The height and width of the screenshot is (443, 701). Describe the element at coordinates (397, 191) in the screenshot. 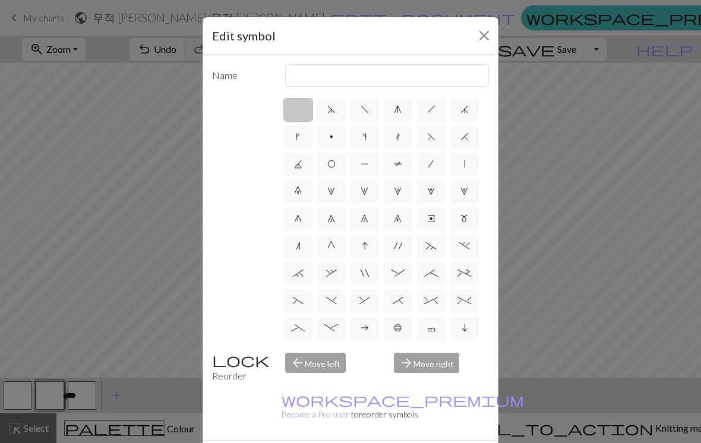

I see `span: 3` at that location.